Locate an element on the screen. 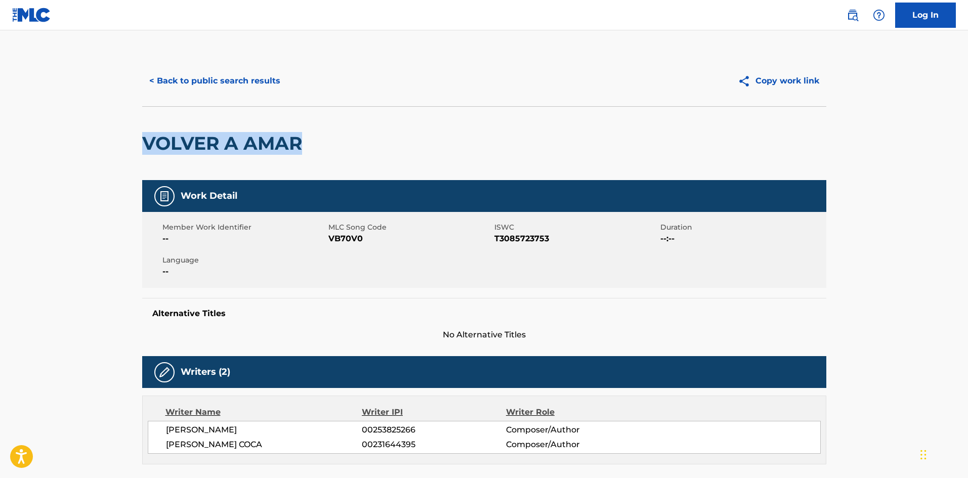 The image size is (968, 478). span: Duration is located at coordinates (742, 227).